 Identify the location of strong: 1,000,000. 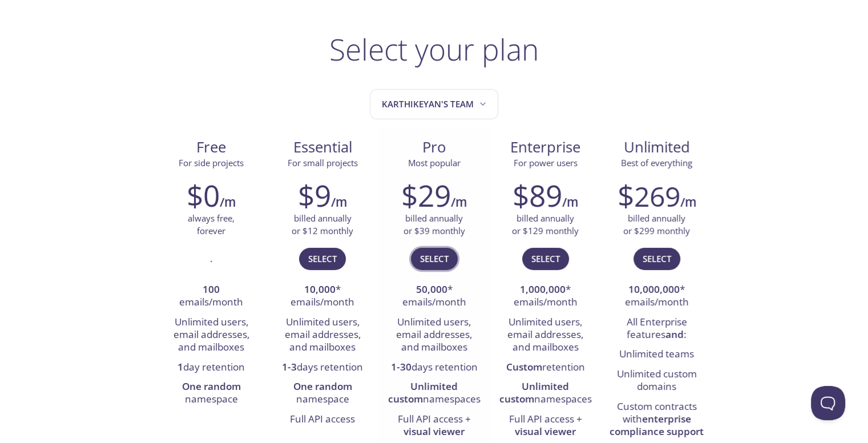
(542, 289).